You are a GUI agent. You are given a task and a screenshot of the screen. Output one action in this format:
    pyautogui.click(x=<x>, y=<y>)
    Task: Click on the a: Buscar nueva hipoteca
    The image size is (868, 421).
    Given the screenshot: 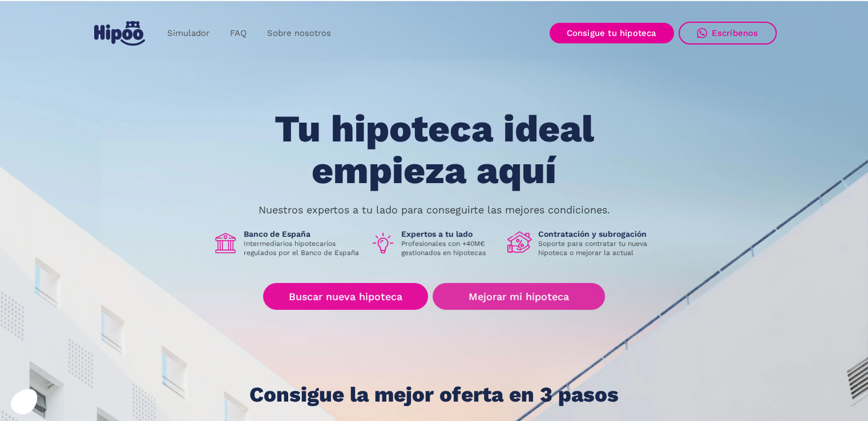 What is the action you would take?
    pyautogui.click(x=346, y=296)
    